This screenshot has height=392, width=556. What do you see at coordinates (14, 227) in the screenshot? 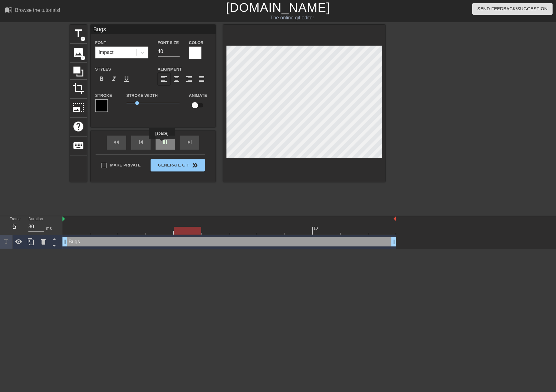
I see `div: 5` at bounding box center [14, 227].